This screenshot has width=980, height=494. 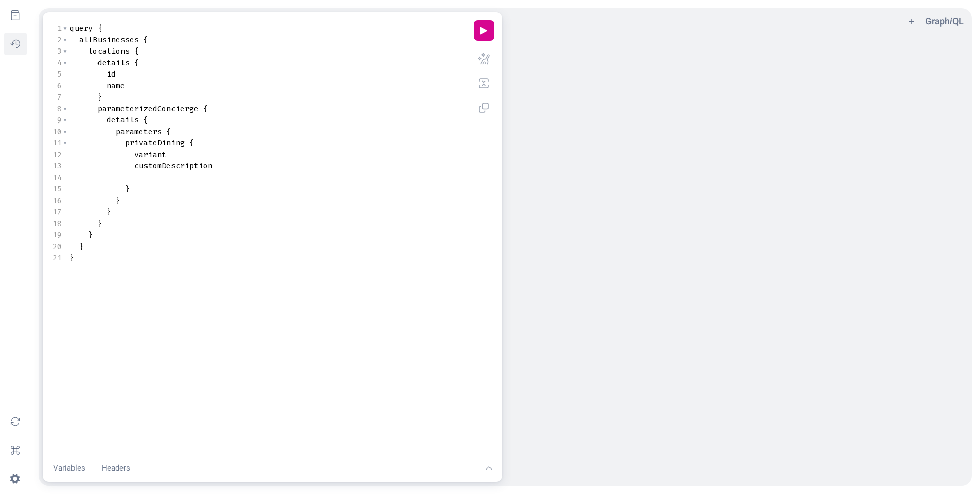 I want to click on div: 3, so click(x=56, y=51).